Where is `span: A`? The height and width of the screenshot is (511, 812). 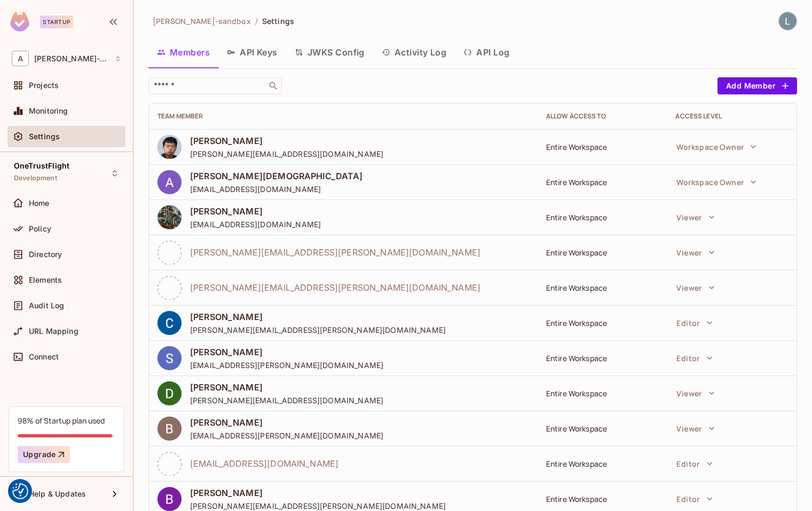 span: A is located at coordinates (20, 58).